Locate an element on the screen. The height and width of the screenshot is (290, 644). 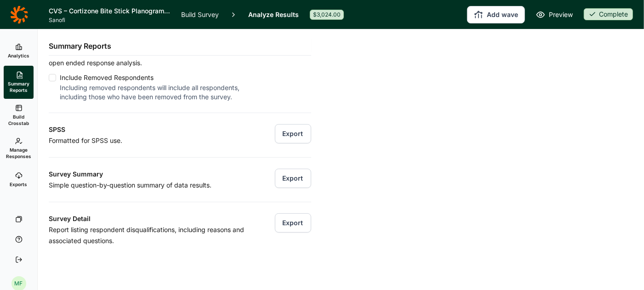
span: Exports is located at coordinates (19, 184).